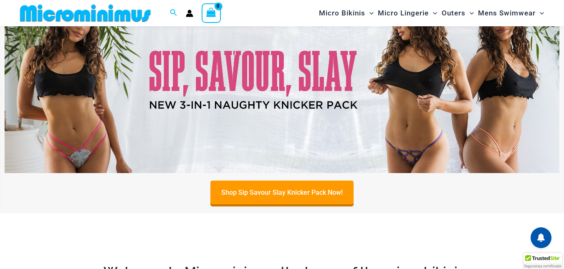 This screenshot has height=269, width=564. Describe the element at coordinates (85, 13) in the screenshot. I see `img: MM SHOP LOGO FLAT` at that location.